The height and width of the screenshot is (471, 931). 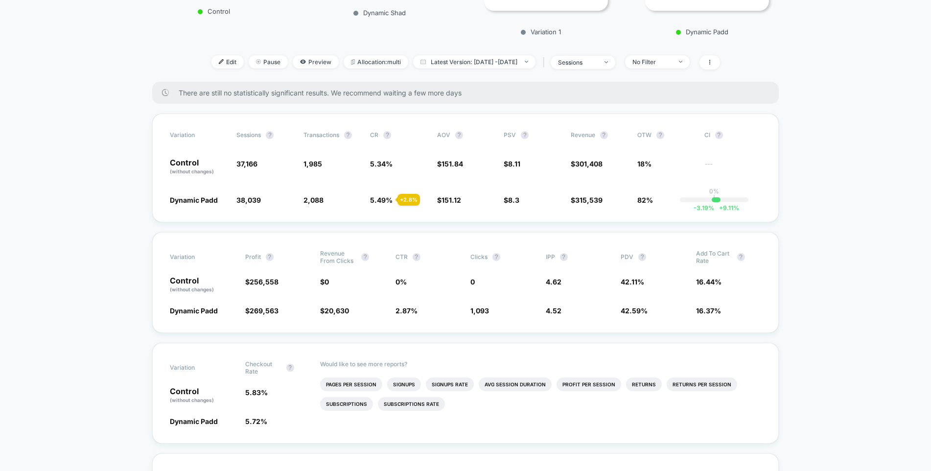 What do you see at coordinates (709, 281) in the screenshot?
I see `span: 16.44 %` at bounding box center [709, 281].